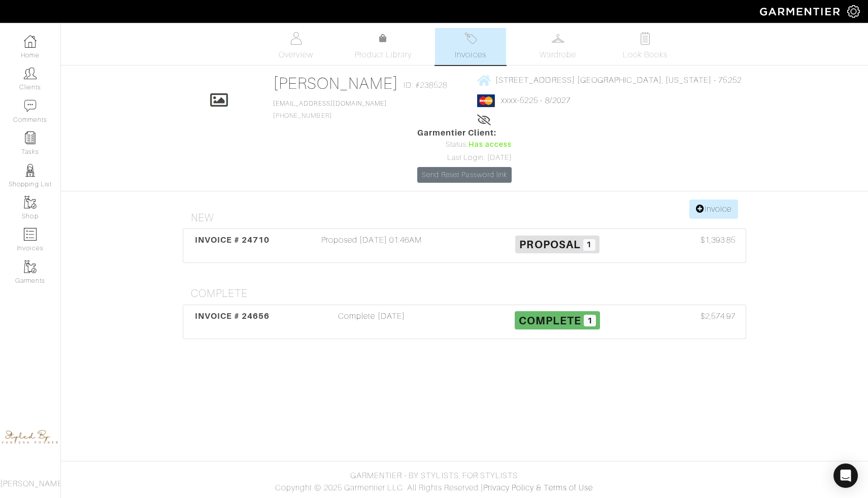  I want to click on div: Open Intercom Messenger, so click(845, 475).